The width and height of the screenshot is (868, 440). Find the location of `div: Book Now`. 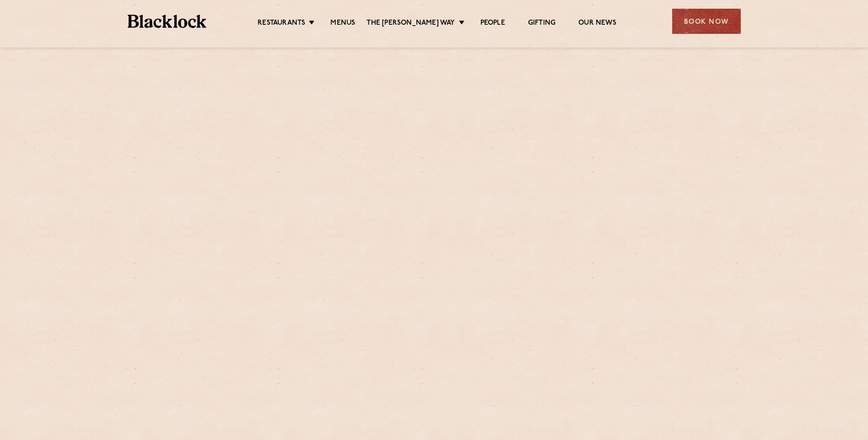

div: Book Now is located at coordinates (707, 21).